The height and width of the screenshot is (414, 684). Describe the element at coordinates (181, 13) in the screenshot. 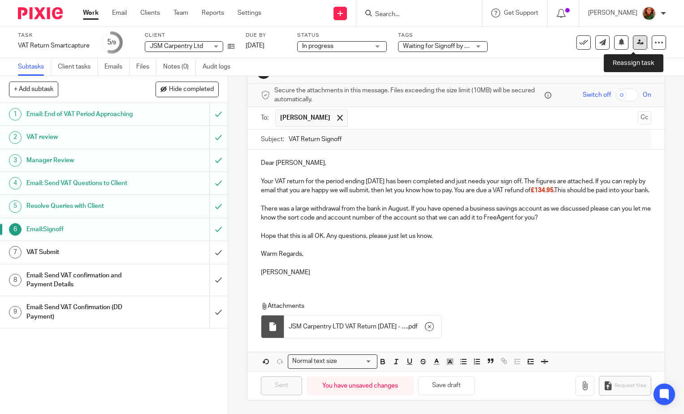

I see `a: Team` at that location.